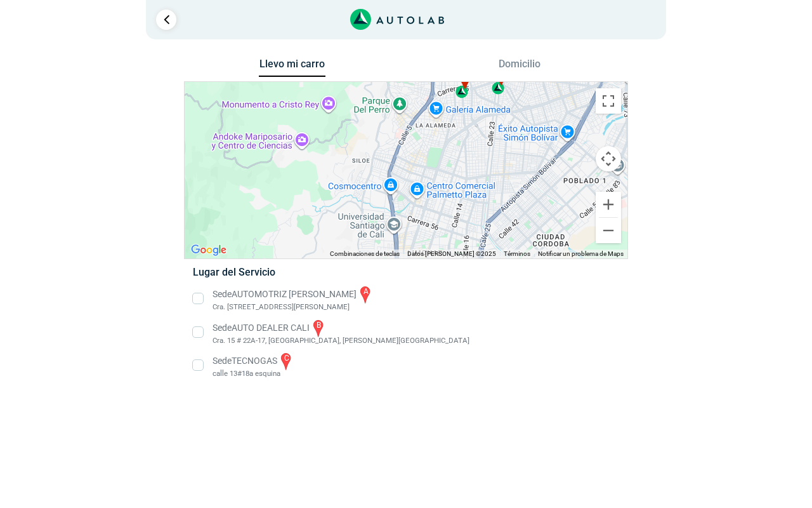 This screenshot has height=508, width=812. Describe the element at coordinates (609, 204) in the screenshot. I see `button: Ampliar` at that location.